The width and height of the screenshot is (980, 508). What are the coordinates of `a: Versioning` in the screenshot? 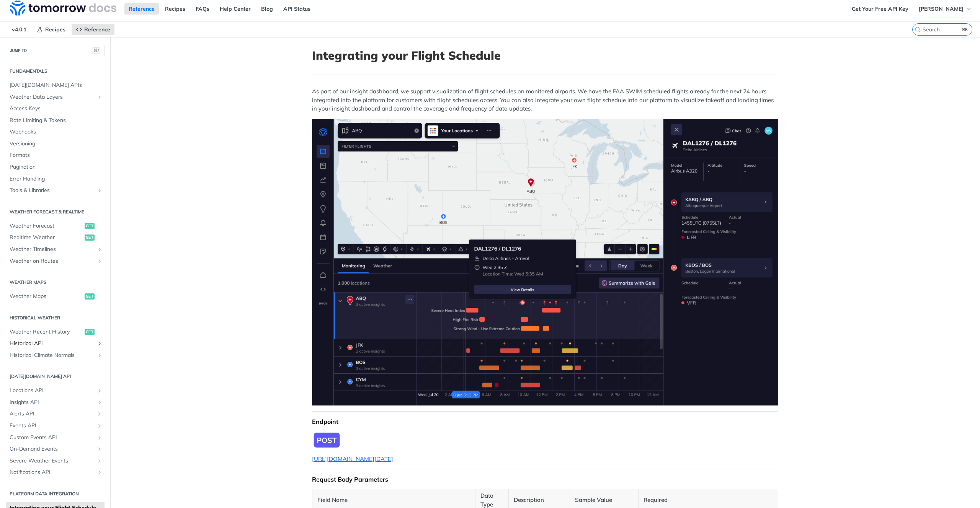 It's located at (55, 144).